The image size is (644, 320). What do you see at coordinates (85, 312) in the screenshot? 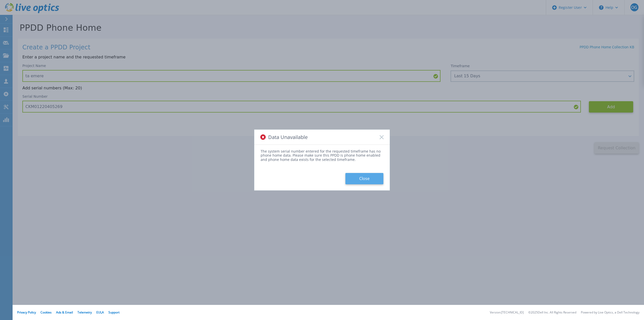
I see `a: Telemetry` at bounding box center [85, 312].